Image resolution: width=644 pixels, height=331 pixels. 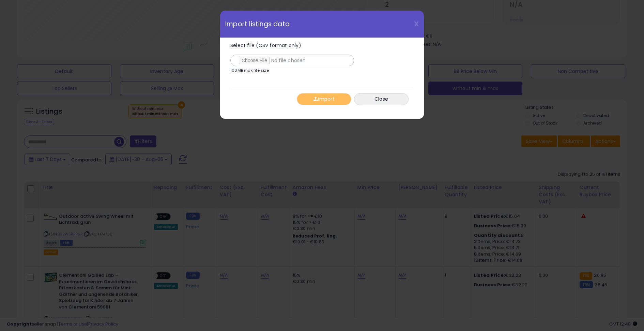 I want to click on span: Import listings data, so click(x=257, y=24).